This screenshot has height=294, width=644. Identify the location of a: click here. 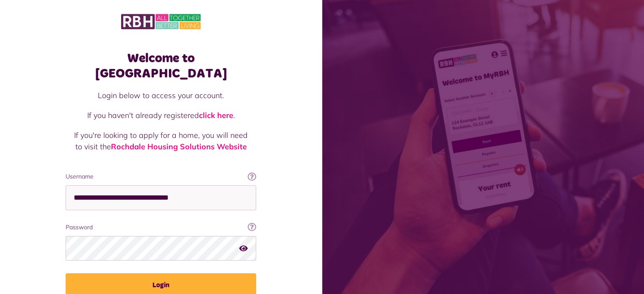
(216, 115).